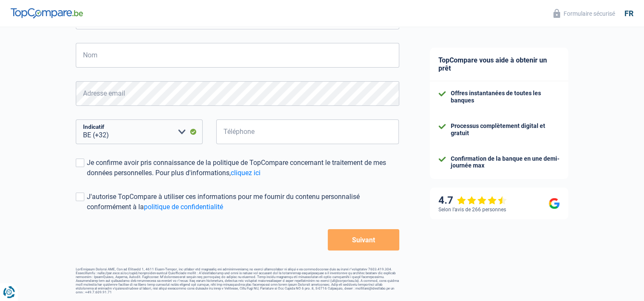 Image resolution: width=644 pixels, height=301 pixels. Describe the element at coordinates (183, 207) in the screenshot. I see `a: politique de confidentialité` at that location.